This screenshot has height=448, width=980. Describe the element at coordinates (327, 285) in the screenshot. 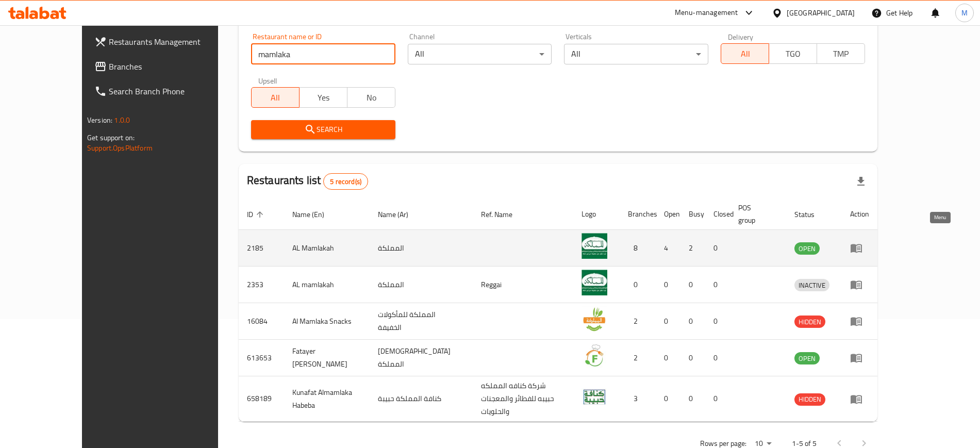

I see `td: AL mamlakah` at that location.